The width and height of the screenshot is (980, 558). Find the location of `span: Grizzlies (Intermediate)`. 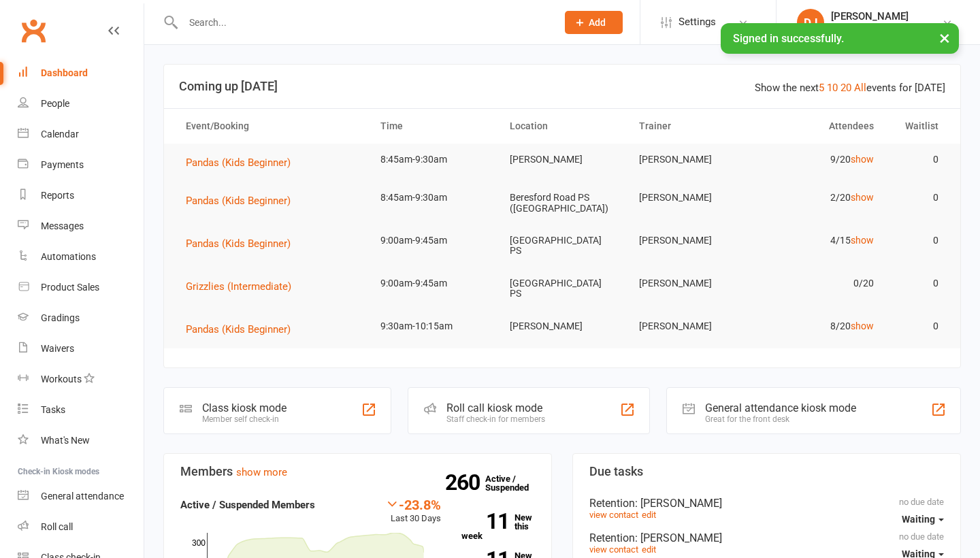

span: Grizzlies (Intermediate) is located at coordinates (238, 286).